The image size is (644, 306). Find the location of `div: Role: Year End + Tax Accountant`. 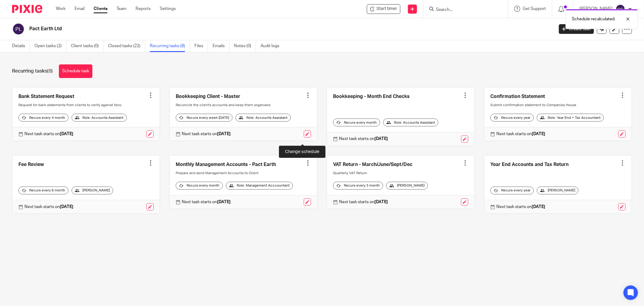

div: Role: Year End + Tax Accountant is located at coordinates (570, 118).